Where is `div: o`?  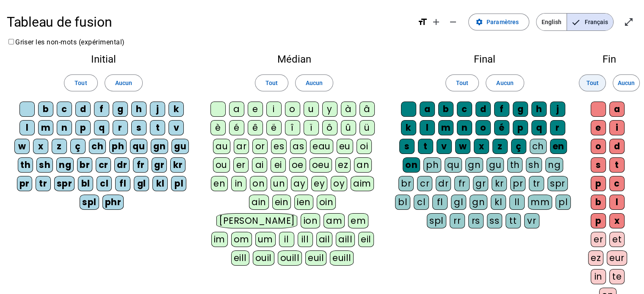
div: o is located at coordinates (483, 128).